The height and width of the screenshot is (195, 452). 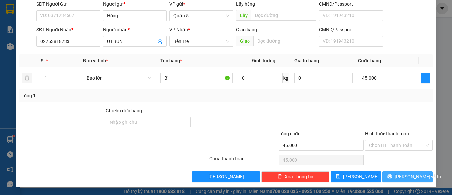 I want to click on span: Định lượng, so click(x=264, y=61).